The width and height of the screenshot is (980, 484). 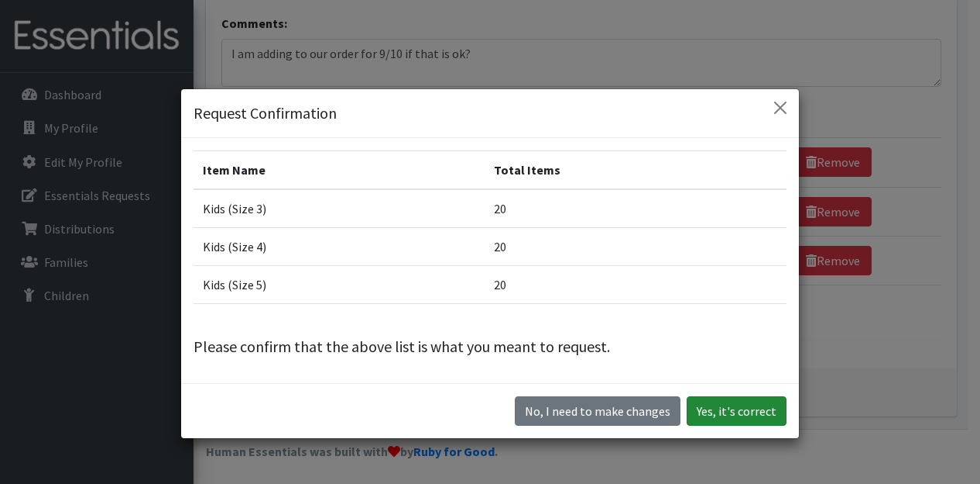 What do you see at coordinates (339, 284) in the screenshot?
I see `td: Kids (Size 5)` at bounding box center [339, 284].